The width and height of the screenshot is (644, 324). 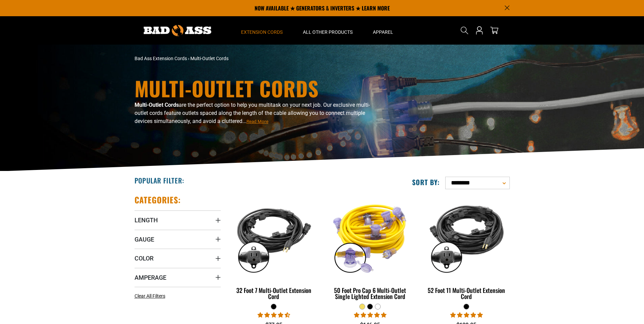 I want to click on summary: All Other Products, so click(x=327, y=30).